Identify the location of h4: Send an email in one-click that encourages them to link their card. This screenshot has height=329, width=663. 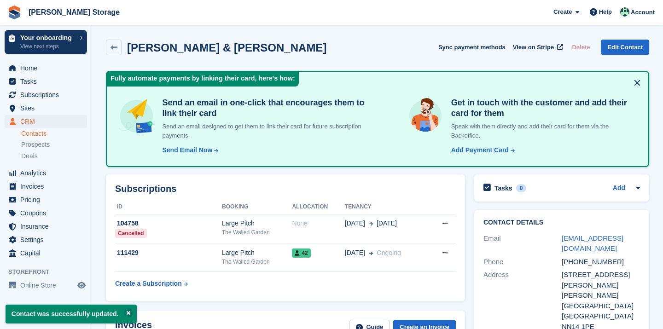
(265, 108).